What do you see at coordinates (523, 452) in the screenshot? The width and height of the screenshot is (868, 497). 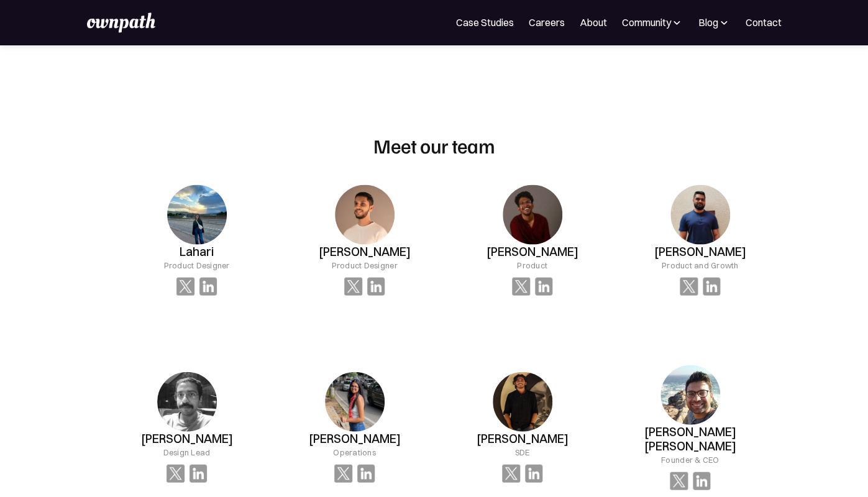 I see `div: SDE` at bounding box center [523, 452].